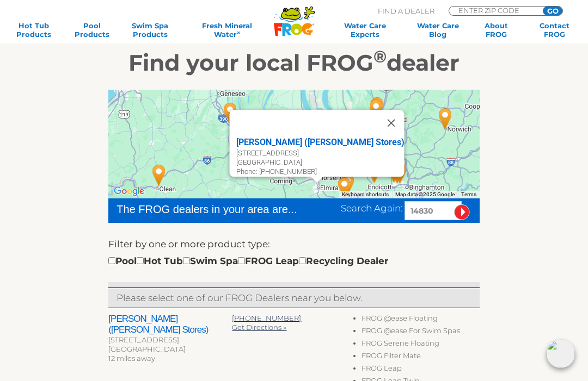 This screenshot has width=588, height=381. I want to click on a: AboutFROG, so click(496, 30).